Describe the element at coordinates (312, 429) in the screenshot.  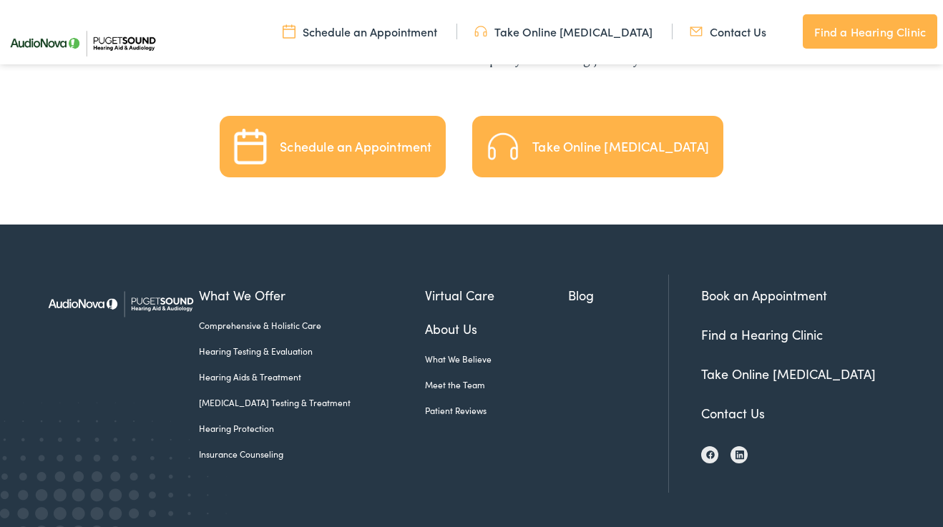
I see `a: Hearing Protection` at that location.